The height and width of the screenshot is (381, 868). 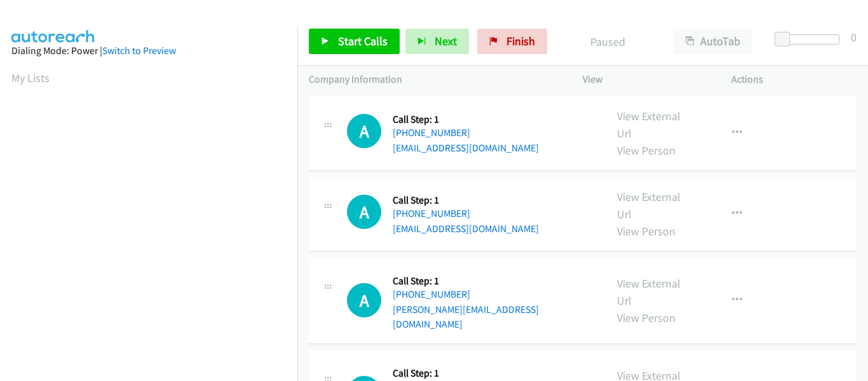 What do you see at coordinates (434, 80) in the screenshot?
I see `p: Company Information` at bounding box center [434, 80].